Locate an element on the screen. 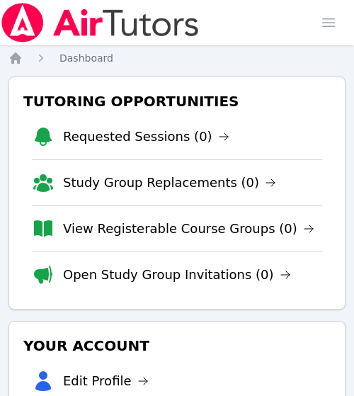 The height and width of the screenshot is (396, 354). h3: Your Account is located at coordinates (177, 346).